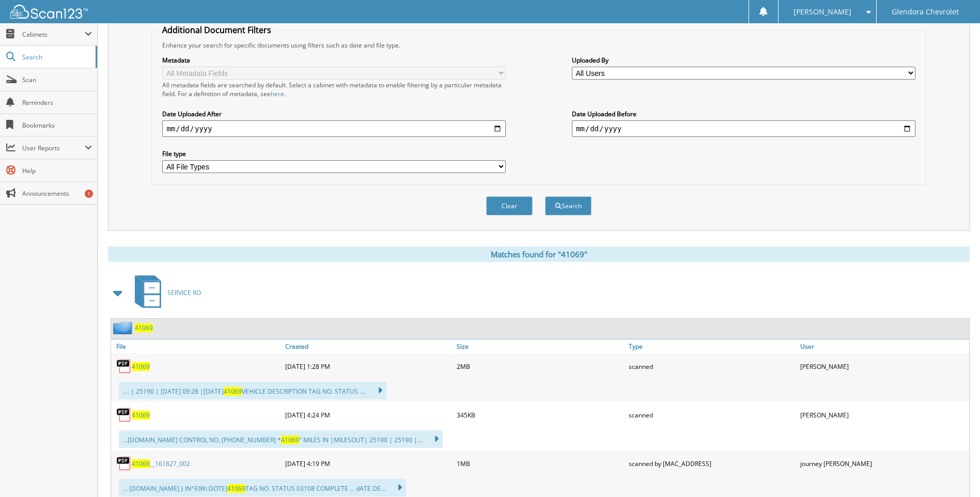 Image resolution: width=980 pixels, height=497 pixels. Describe the element at coordinates (57, 170) in the screenshot. I see `span: Help` at that location.